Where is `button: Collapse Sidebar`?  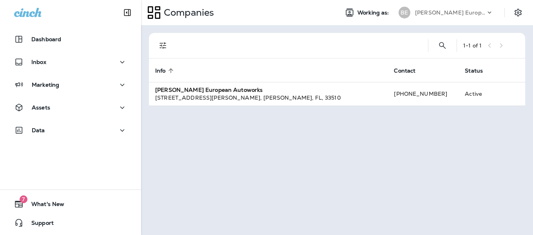
button: Collapse Sidebar is located at coordinates (127, 13).